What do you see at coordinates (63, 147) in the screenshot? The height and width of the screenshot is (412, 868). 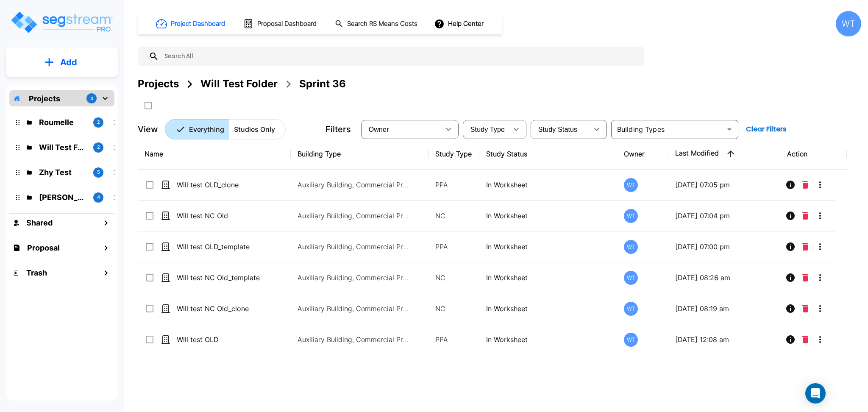 I see `p: Will Test Folder` at bounding box center [63, 147].